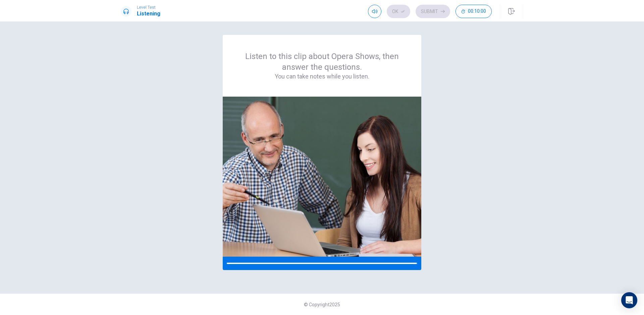 The image size is (644, 315). What do you see at coordinates (322, 66) in the screenshot?
I see `div: Listen to this clip about Opera Shows, then answer the questions.` at bounding box center [322, 66].